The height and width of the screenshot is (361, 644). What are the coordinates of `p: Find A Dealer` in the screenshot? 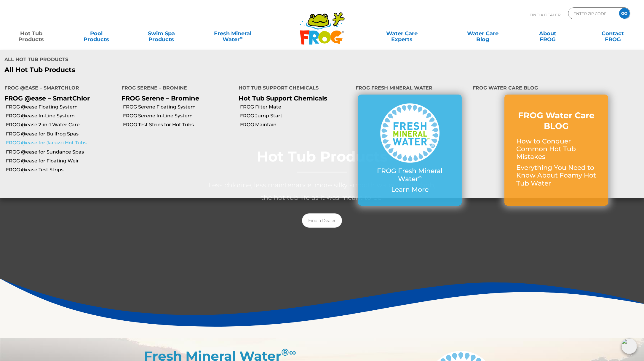 It's located at (545, 15).